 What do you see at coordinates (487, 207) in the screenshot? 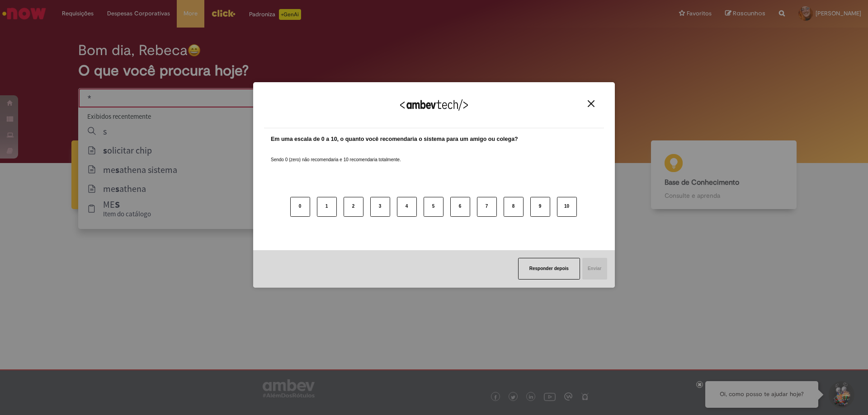
I see `button: 7` at bounding box center [487, 207].